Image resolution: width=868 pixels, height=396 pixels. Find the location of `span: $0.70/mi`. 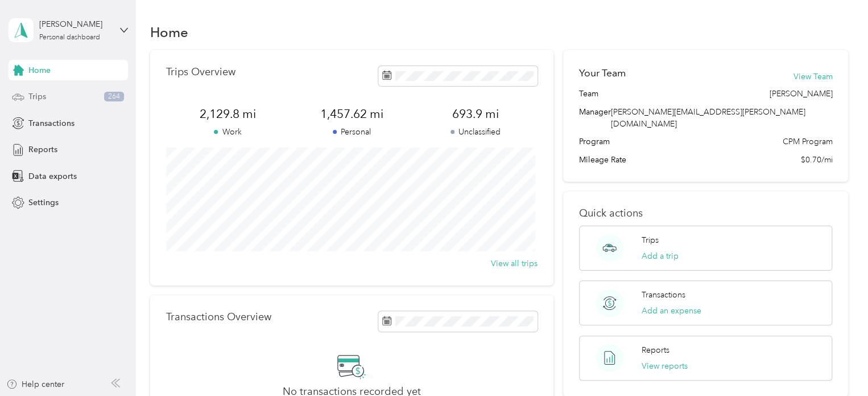

span: $0.70/mi is located at coordinates (816, 160).